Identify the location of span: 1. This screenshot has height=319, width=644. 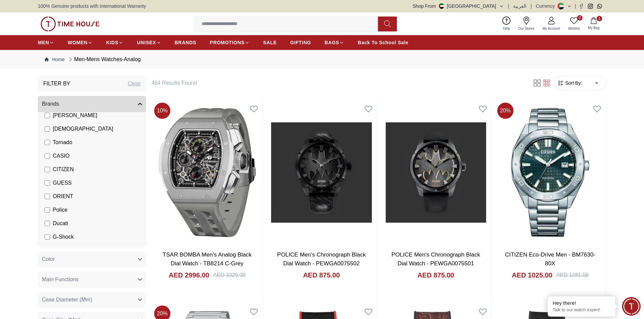
(599, 18).